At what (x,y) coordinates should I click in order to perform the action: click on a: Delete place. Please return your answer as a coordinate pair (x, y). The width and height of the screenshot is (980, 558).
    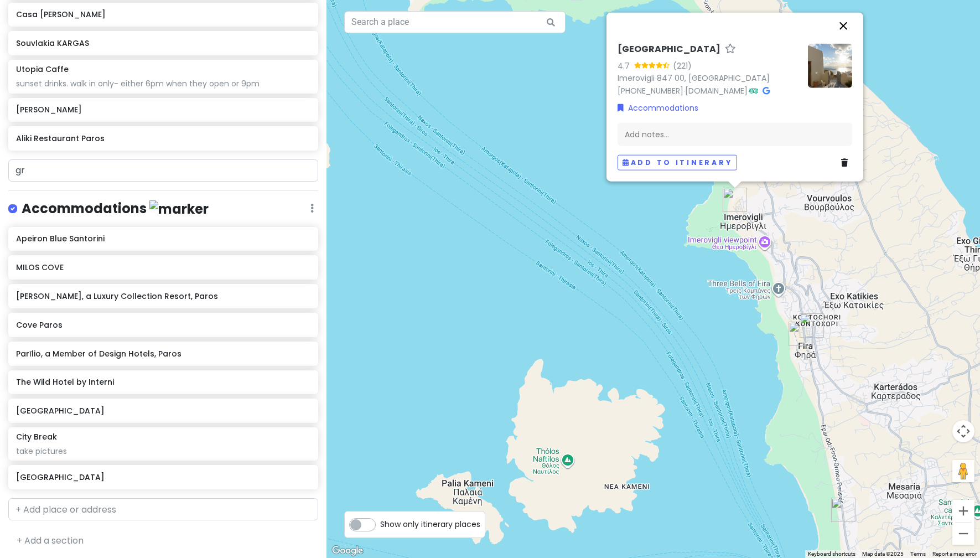
    Looking at the image, I should click on (846, 163).